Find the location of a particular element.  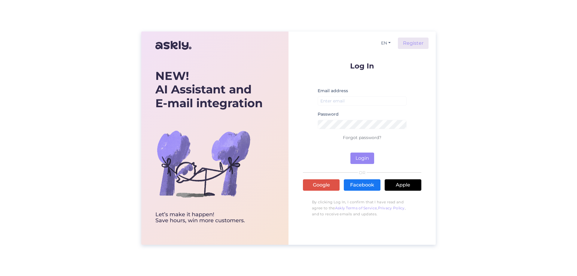

a: Privacy Policy is located at coordinates (391, 208).